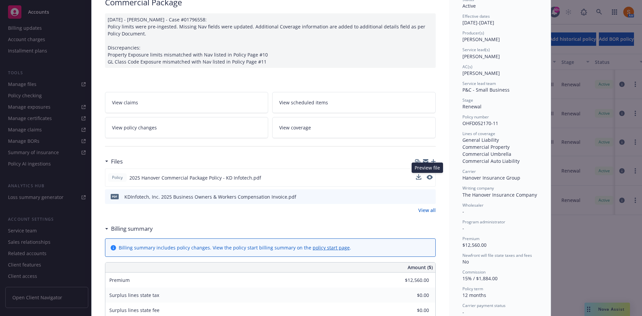 The width and height of the screenshot is (642, 316). What do you see at coordinates (125, 102) in the screenshot?
I see `span: View claims` at bounding box center [125, 102].